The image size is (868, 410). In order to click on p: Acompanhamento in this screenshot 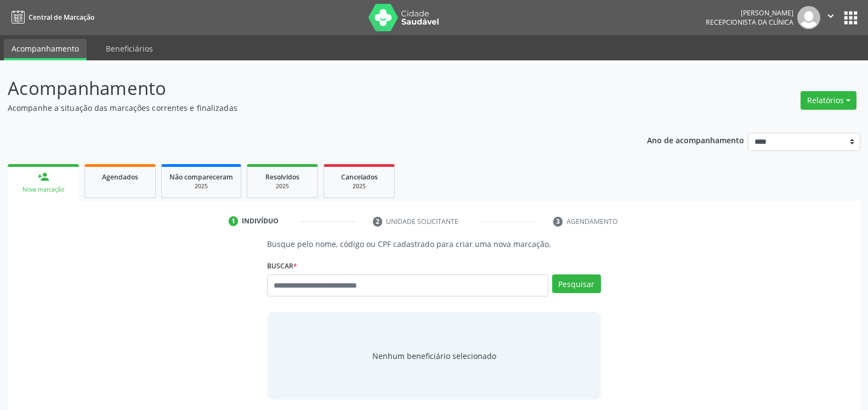, I will do `click(306, 88)`.